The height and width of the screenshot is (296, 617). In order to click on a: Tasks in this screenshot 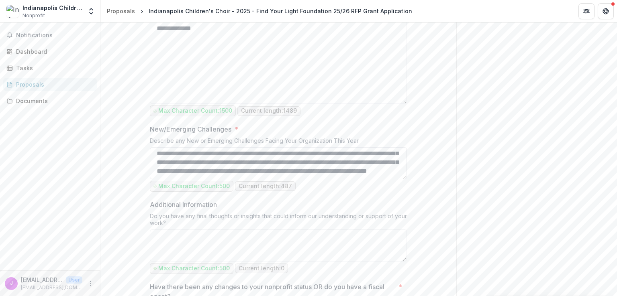, I will do `click(50, 68)`.